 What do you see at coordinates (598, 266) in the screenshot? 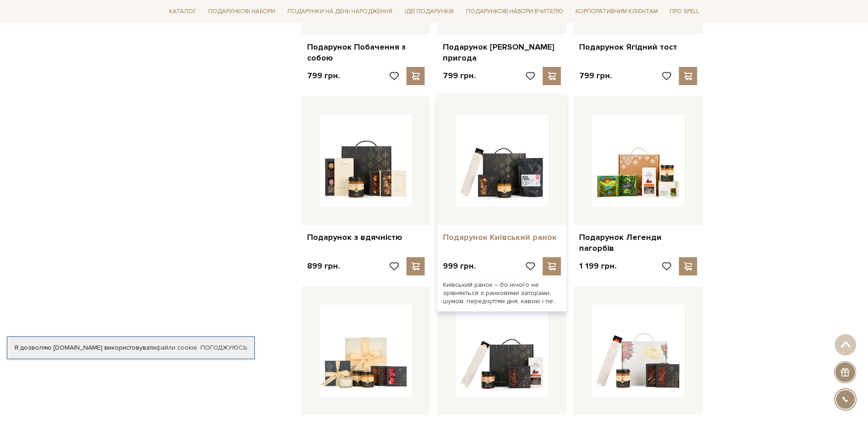
I see `p: 1 199 грн.` at bounding box center [598, 266].